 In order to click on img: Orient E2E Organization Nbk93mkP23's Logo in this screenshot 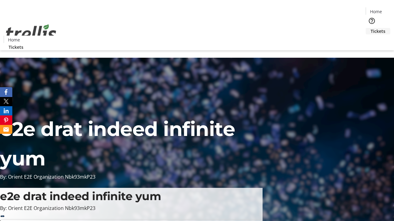, I will do `click(31, 33)`.